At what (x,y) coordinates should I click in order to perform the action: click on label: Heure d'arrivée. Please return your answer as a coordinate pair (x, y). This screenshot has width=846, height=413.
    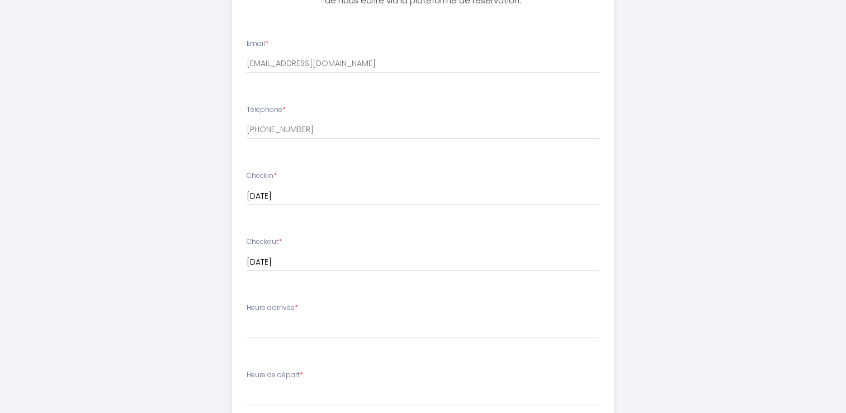
    Looking at the image, I should click on (272, 308).